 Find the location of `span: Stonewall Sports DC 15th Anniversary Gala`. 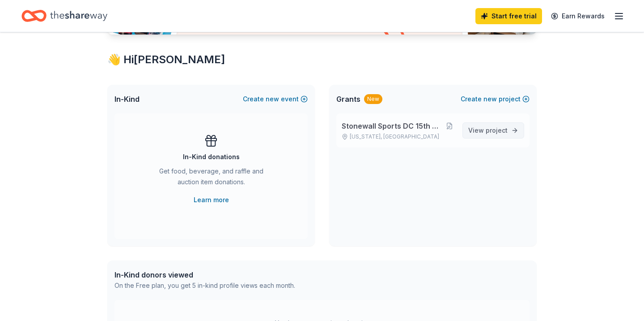

span: Stonewall Sports DC 15th Anniversary Gala is located at coordinates (393, 126).